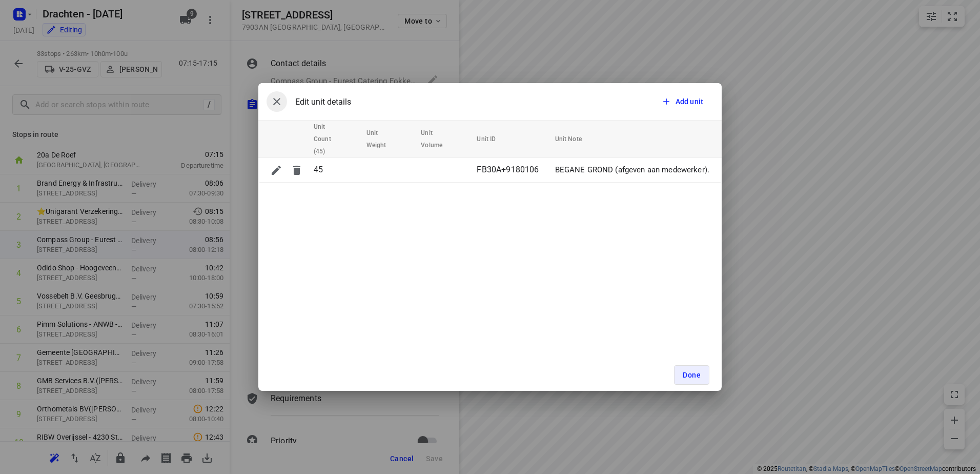 This screenshot has height=474, width=980. What do you see at coordinates (336, 170) in the screenshot?
I see `td: 45` at bounding box center [336, 170].